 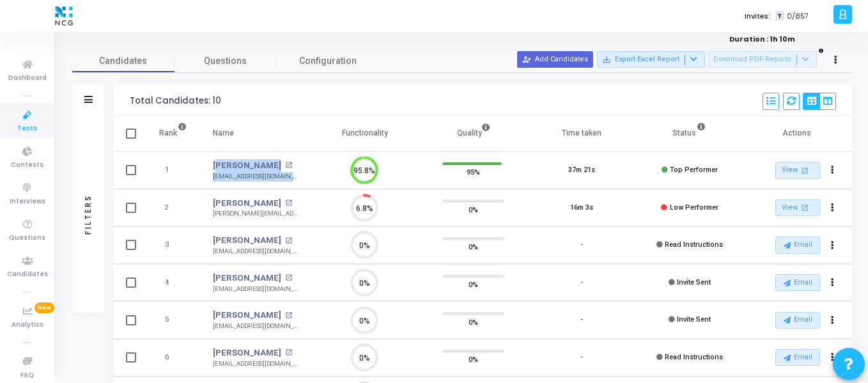 I want to click on img: logo, so click(x=64, y=16).